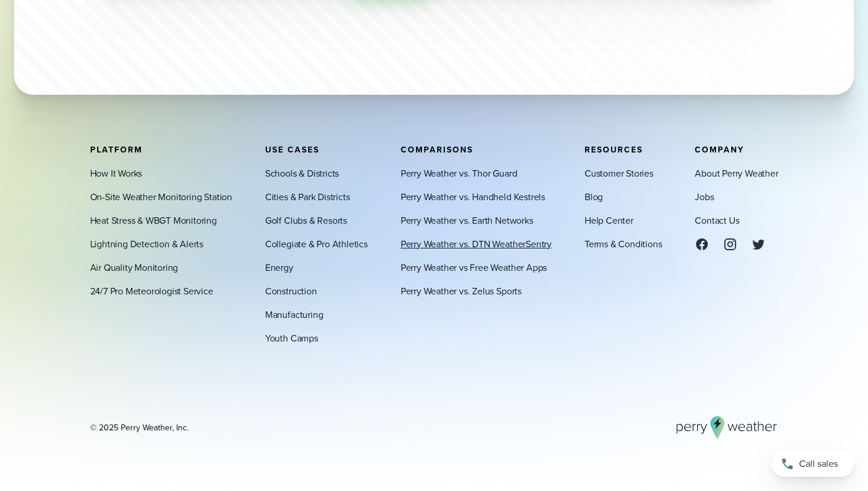 The height and width of the screenshot is (491, 868). What do you see at coordinates (813, 464) in the screenshot?
I see `a: Call sales` at bounding box center [813, 464].